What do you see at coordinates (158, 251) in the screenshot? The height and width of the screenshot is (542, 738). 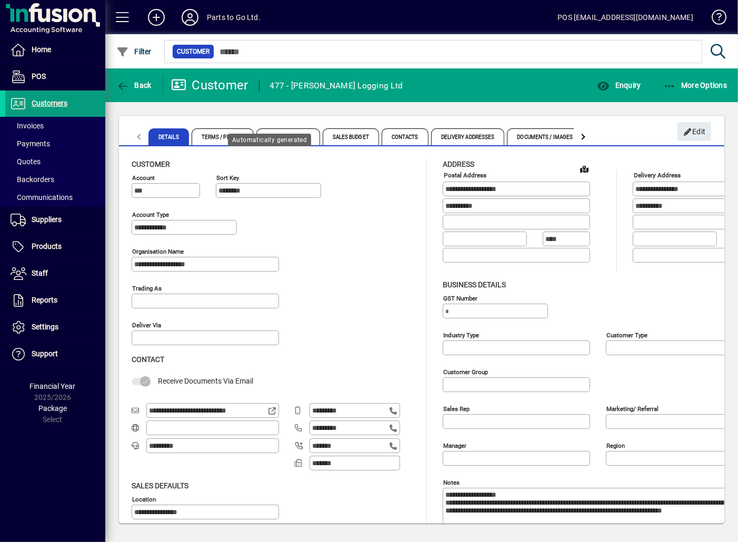 I see `mat-label: Organisation name` at bounding box center [158, 251].